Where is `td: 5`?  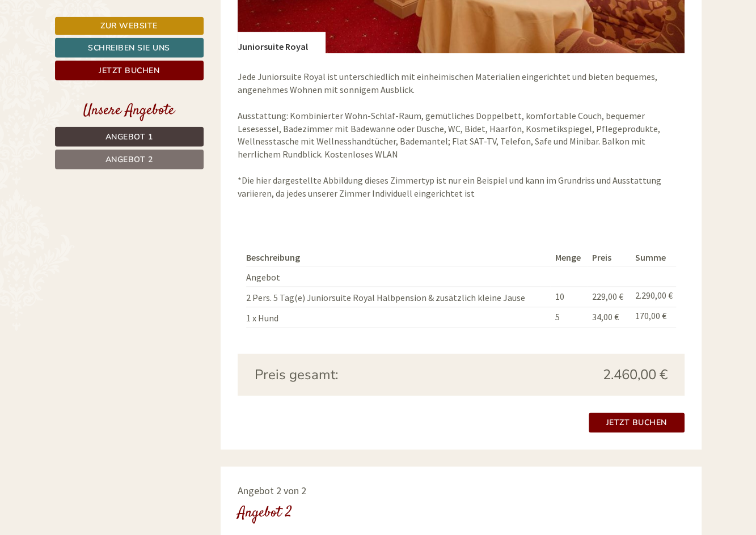
td: 5 is located at coordinates (568, 318).